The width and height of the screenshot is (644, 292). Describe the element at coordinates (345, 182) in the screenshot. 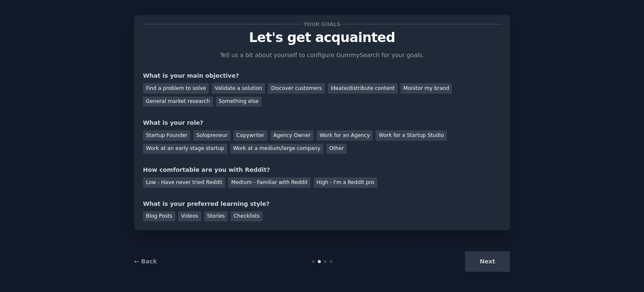

I see `div: High - I'm a Reddit pro` at that location.